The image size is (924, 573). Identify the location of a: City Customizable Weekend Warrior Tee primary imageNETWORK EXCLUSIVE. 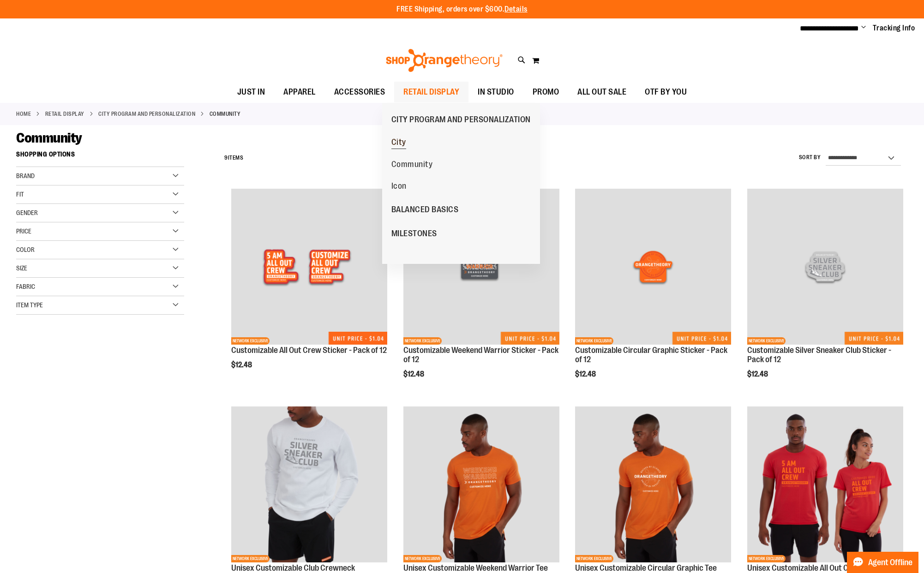
(481, 485).